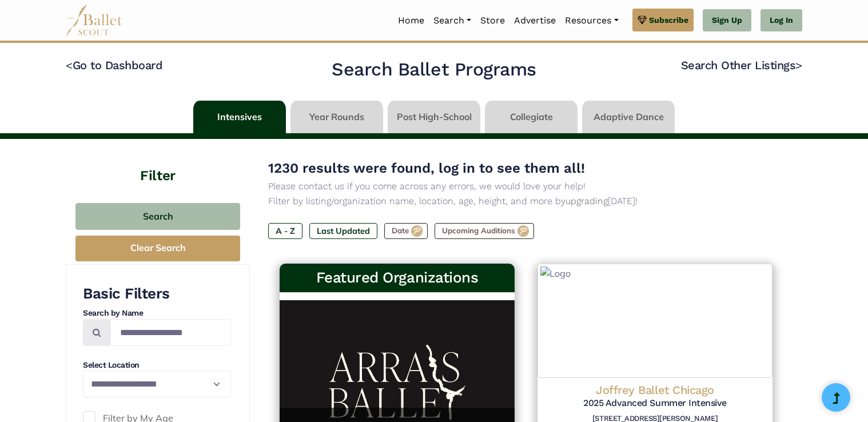  Describe the element at coordinates (427, 168) in the screenshot. I see `span: 1230 results were found, log in to see them all!` at that location.